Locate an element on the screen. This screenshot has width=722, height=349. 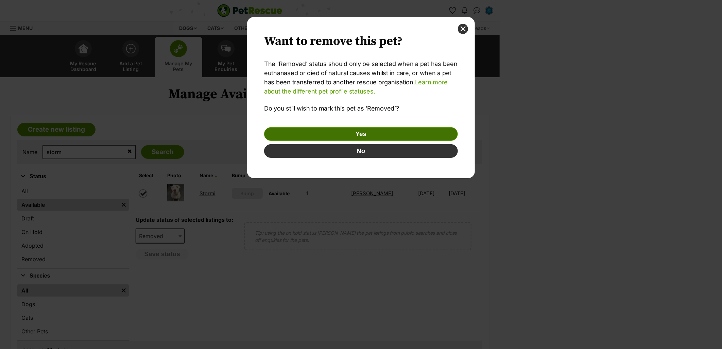
button: Yes is located at coordinates (361, 134).